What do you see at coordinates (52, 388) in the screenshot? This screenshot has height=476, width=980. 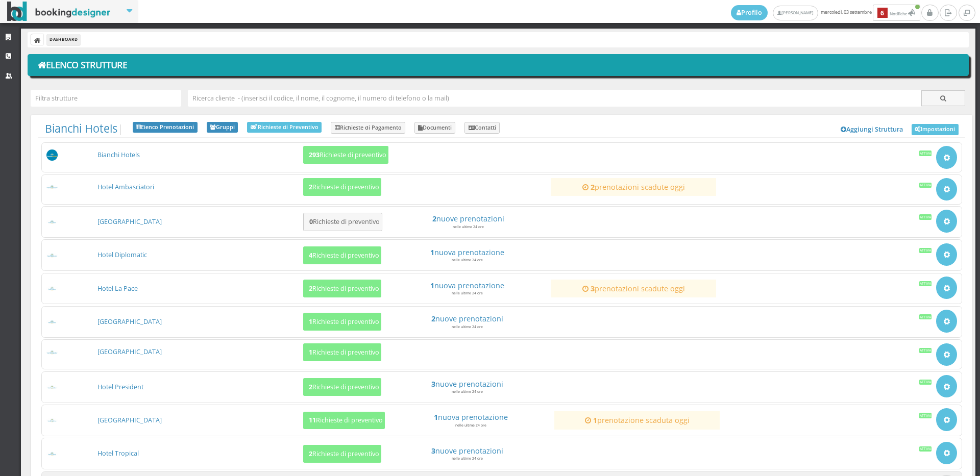 I see `img: da2a24d07d3611ed9c9d0608f5526cb6_max100.png` at bounding box center [52, 388].